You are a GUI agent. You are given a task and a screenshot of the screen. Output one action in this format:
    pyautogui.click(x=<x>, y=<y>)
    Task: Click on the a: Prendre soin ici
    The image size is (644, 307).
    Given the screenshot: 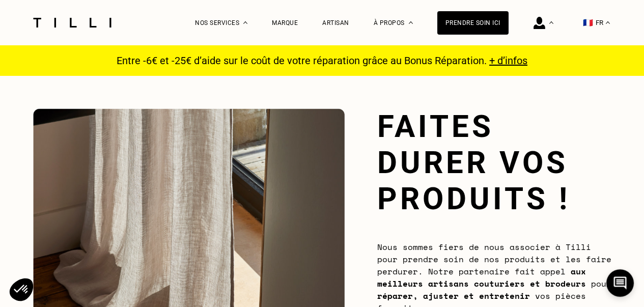 What is the action you would take?
    pyautogui.click(x=473, y=23)
    